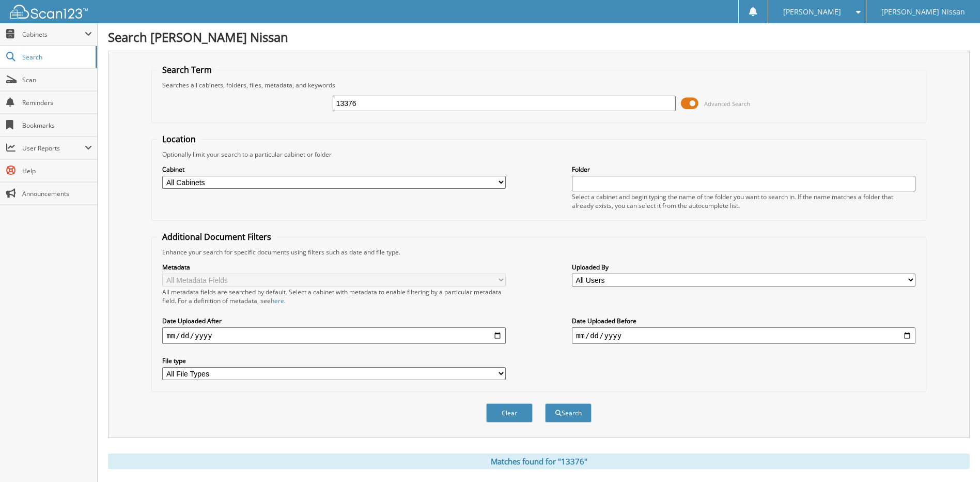 The image size is (980, 482). What do you see at coordinates (538, 84) in the screenshot?
I see `div: Searches all cabinets, folders, files, metadata, and keywords` at bounding box center [538, 84].